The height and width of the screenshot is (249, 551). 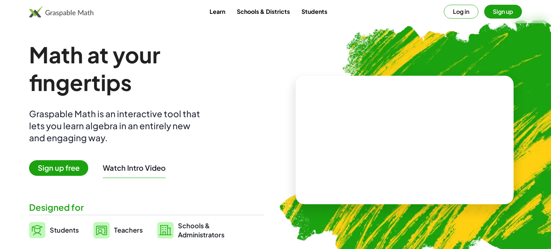 What do you see at coordinates (263, 11) in the screenshot?
I see `a: Schools & Districts` at bounding box center [263, 11].